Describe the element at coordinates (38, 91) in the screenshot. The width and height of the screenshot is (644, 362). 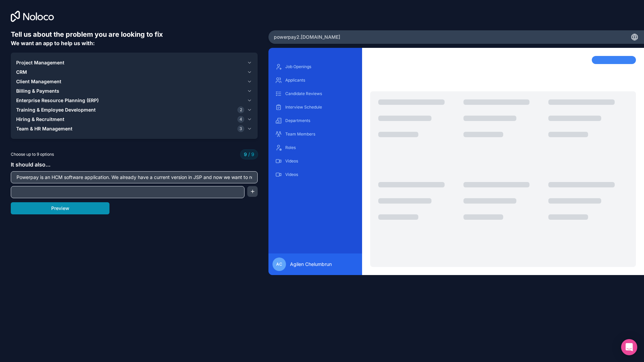
I see `span: Billing & Payments` at that location.